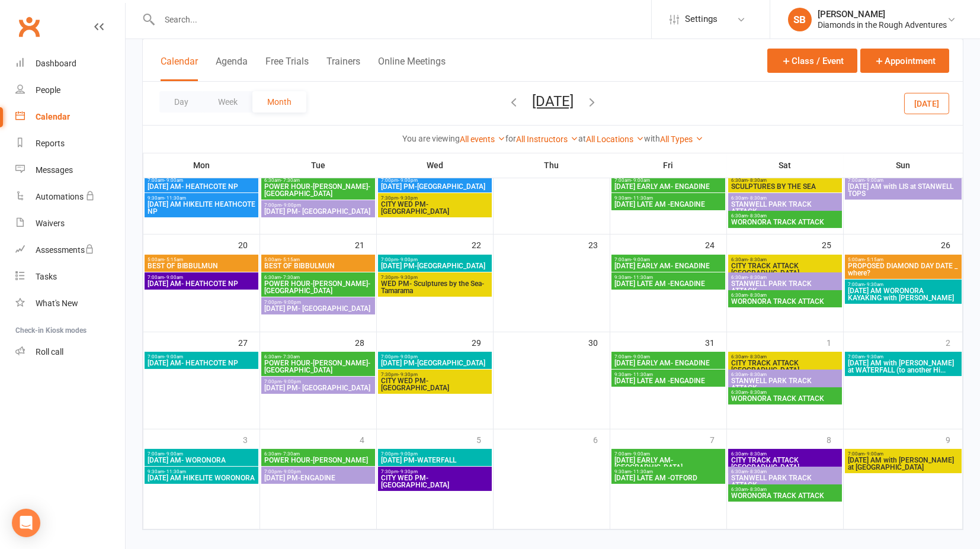  Describe the element at coordinates (49, 352) in the screenshot. I see `div: Roll call` at that location.